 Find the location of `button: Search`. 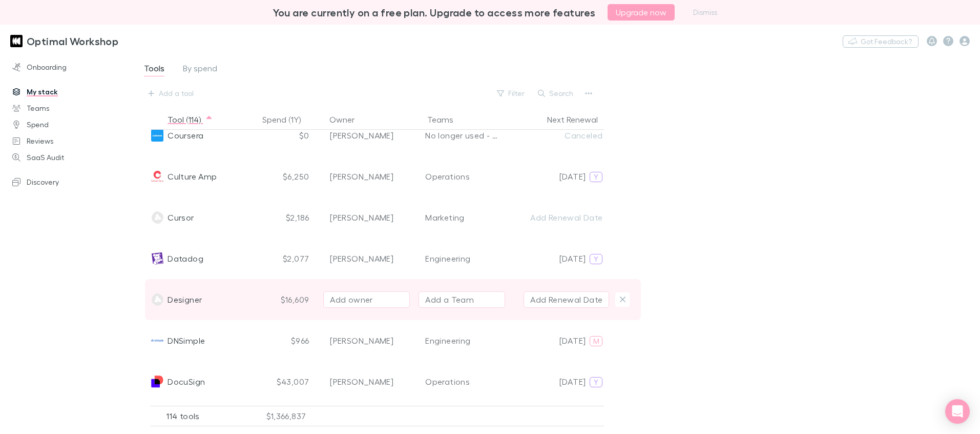

button: Search is located at coordinates (556, 94).